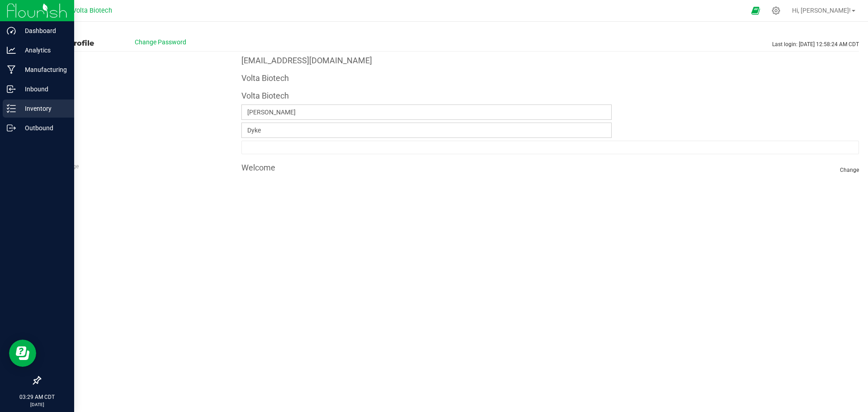 This screenshot has width=868, height=412. What do you see at coordinates (11, 31) in the screenshot?
I see `inline-svg: Dashboard` at bounding box center [11, 31].